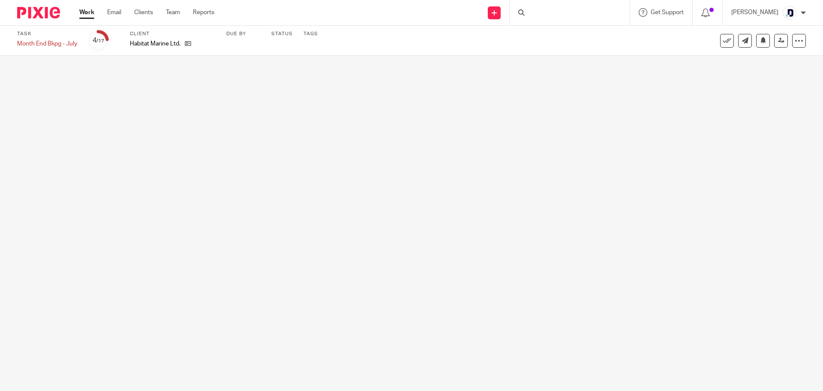  I want to click on i: Open client page, so click(188, 43).